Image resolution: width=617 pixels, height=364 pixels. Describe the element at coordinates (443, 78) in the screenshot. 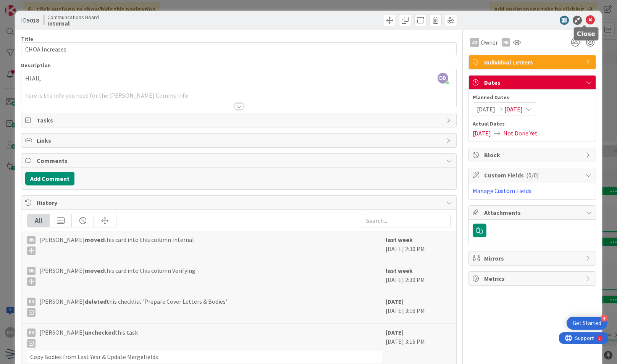

I see `span: DD` at that location.